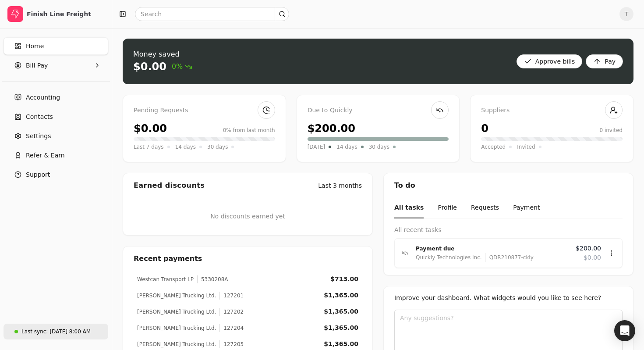 The width and height of the screenshot is (644, 350). Describe the element at coordinates (249, 130) in the screenshot. I see `div: 0% from last month` at that location.